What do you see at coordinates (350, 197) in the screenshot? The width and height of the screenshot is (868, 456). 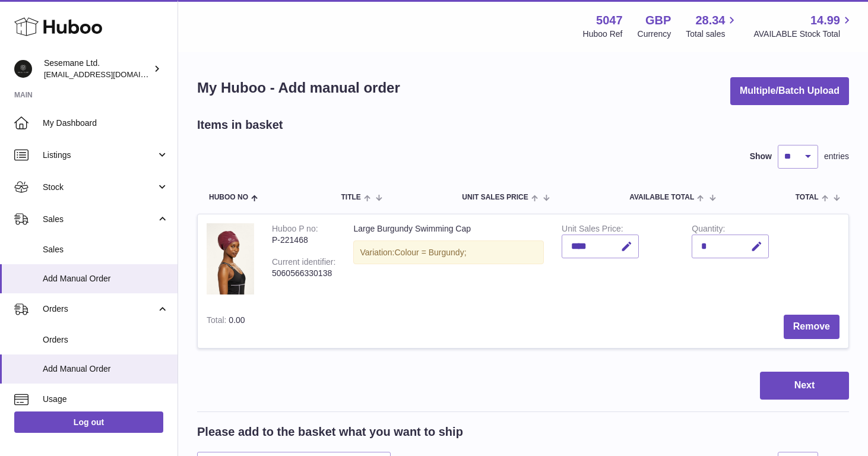 I see `span: Title` at bounding box center [350, 197].